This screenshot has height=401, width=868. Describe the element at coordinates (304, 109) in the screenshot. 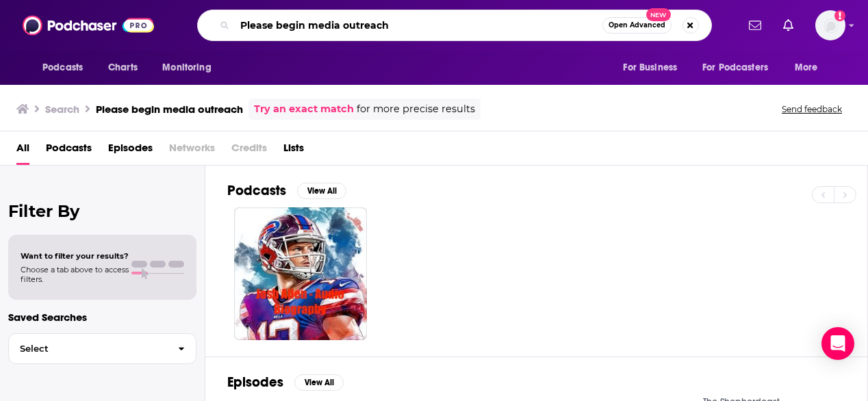

I see `a: Try an exact match` at that location.